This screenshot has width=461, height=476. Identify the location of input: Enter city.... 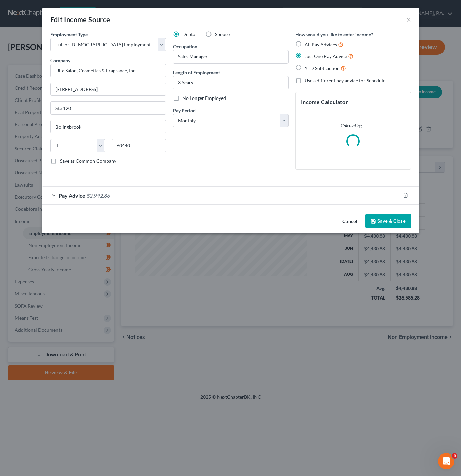
(108, 127).